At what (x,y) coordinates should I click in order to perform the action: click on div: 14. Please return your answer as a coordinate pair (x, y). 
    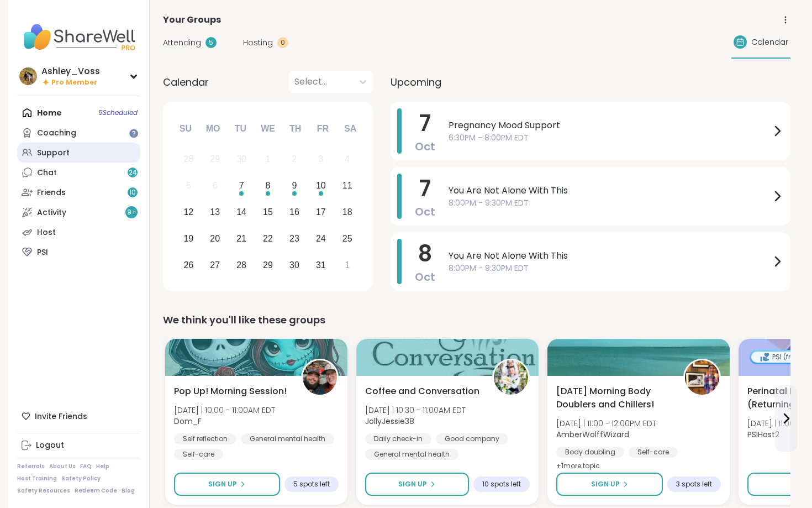
    Looking at the image, I should click on (241, 211).